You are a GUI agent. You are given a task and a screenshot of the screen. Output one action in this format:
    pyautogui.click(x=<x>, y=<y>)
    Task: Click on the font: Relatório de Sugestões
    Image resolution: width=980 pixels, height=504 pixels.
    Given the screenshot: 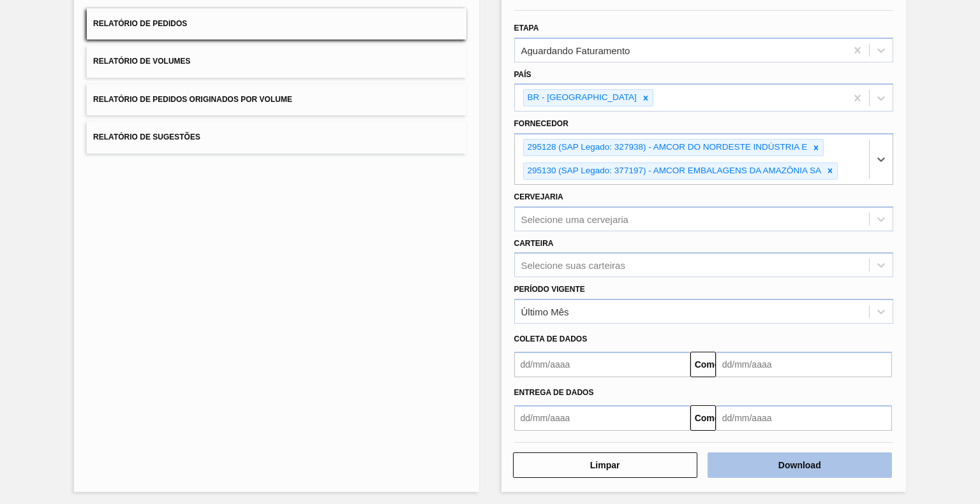 What is the action you would take?
    pyautogui.click(x=147, y=138)
    